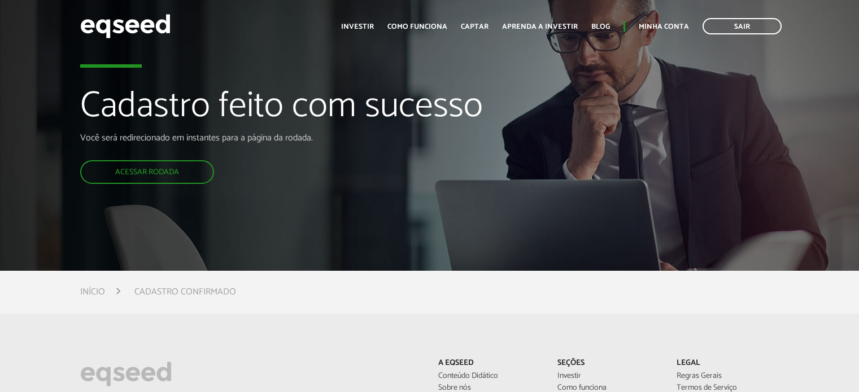 This screenshot has width=859, height=392. I want to click on h1: Cadastro feito com sucesso, so click(286, 110).